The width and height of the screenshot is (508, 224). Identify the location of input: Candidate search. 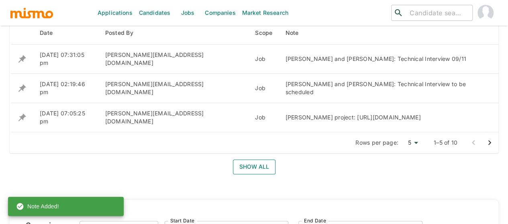
(438, 13).